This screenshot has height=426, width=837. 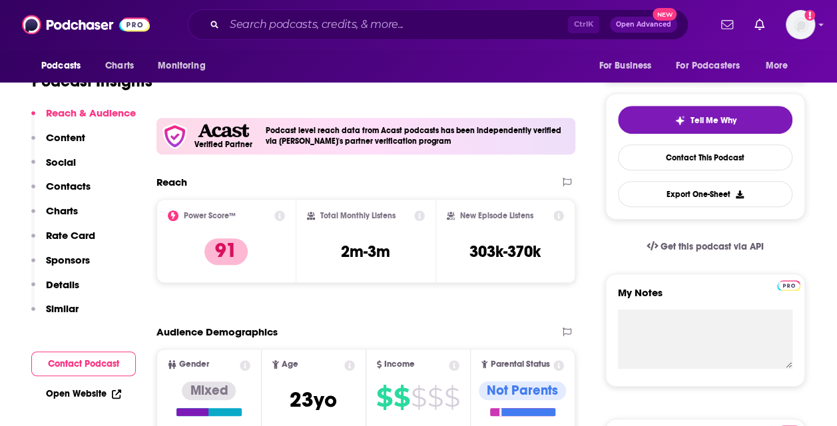 I want to click on p: Details, so click(x=63, y=284).